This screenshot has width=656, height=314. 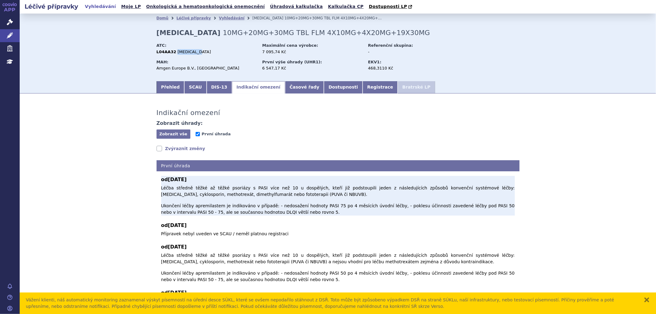 What do you see at coordinates (205, 6) in the screenshot?
I see `a: Onkologická a hematoonkologická onemocnění` at bounding box center [205, 6].